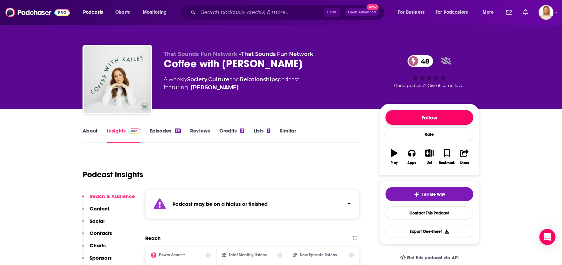  Describe the element at coordinates (214, 88) in the screenshot. I see `a: Kailey Dickerson` at that location.